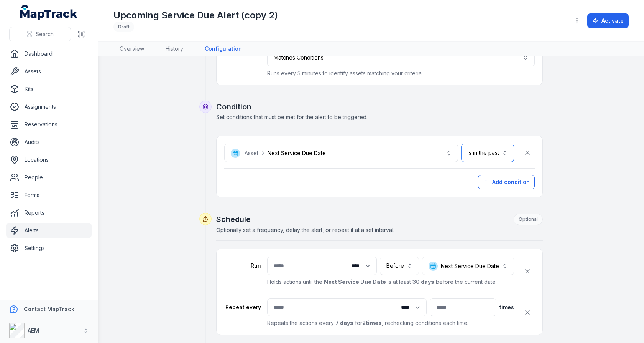  Describe the element at coordinates (40, 34) in the screenshot. I see `button: Search` at that location.